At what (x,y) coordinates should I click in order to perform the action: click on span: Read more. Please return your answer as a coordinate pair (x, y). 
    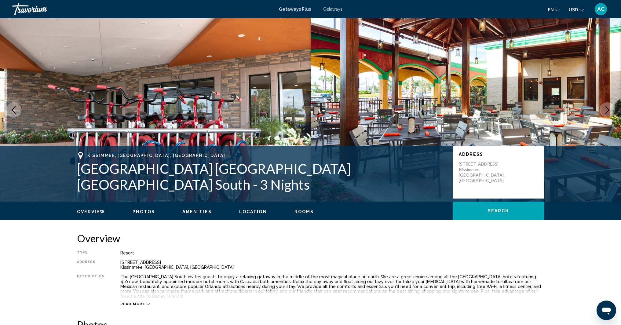
    Looking at the image, I should click on (133, 304).